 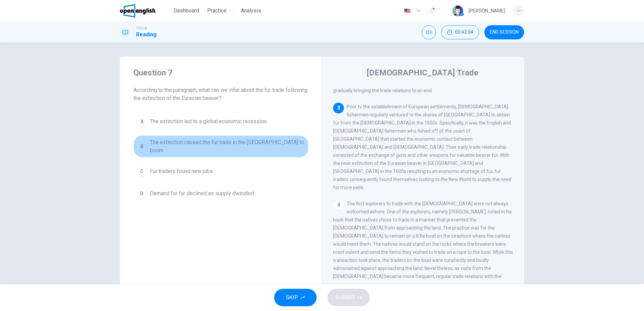 What do you see at coordinates (295, 298) in the screenshot?
I see `button: SKIP` at bounding box center [295, 298].